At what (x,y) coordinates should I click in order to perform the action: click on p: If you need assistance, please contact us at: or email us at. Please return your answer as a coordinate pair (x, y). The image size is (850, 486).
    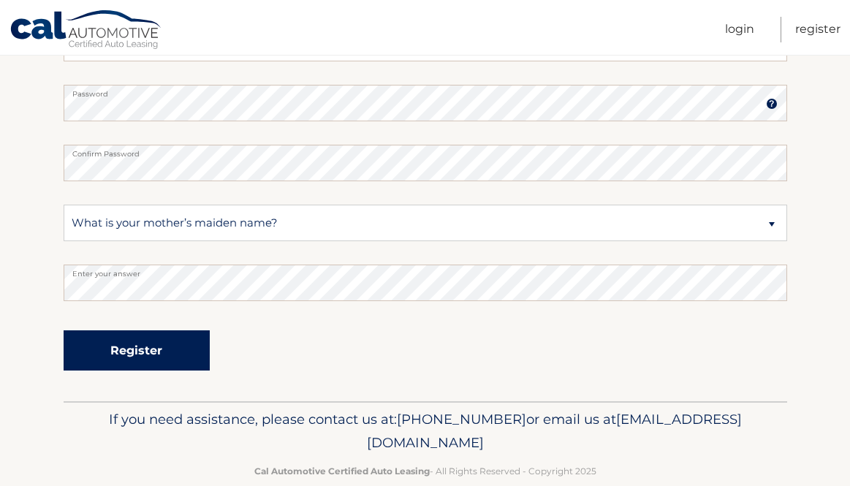
    Looking at the image, I should click on (426, 431).